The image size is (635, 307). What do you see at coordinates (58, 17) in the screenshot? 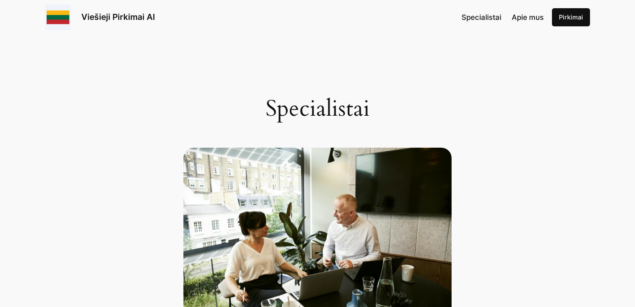
I see `img: Viešieji pirkimai logo` at bounding box center [58, 17].